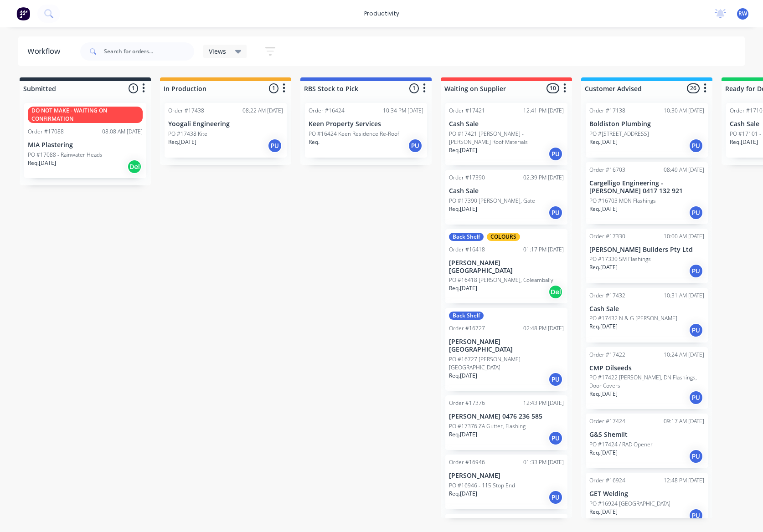 The image size is (763, 532). What do you see at coordinates (186, 111) in the screenshot?
I see `div: Order #17438` at bounding box center [186, 111].